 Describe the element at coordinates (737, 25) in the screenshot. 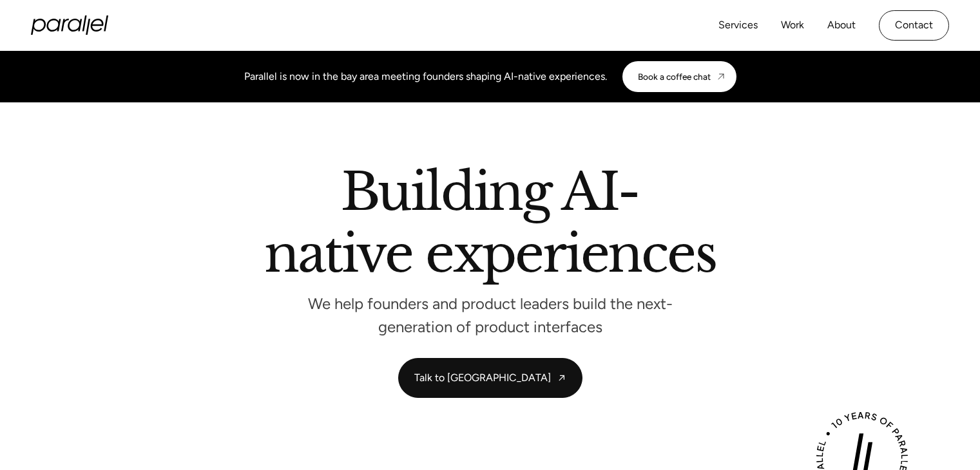

I see `a: Services` at that location.